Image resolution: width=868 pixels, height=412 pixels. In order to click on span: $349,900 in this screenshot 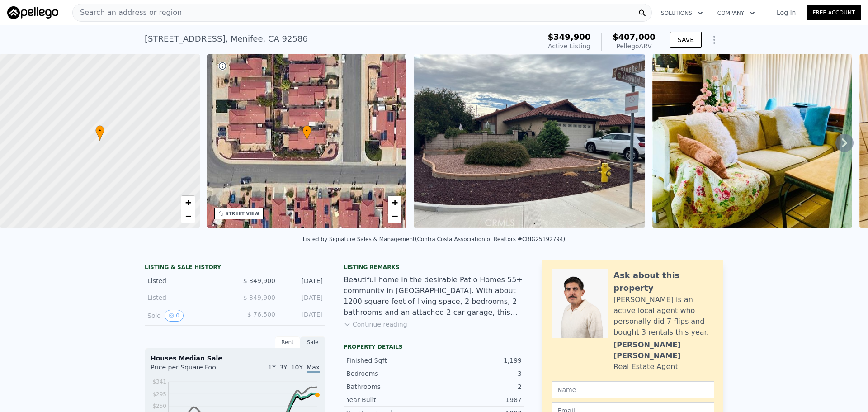, I will do `click(569, 37)`.